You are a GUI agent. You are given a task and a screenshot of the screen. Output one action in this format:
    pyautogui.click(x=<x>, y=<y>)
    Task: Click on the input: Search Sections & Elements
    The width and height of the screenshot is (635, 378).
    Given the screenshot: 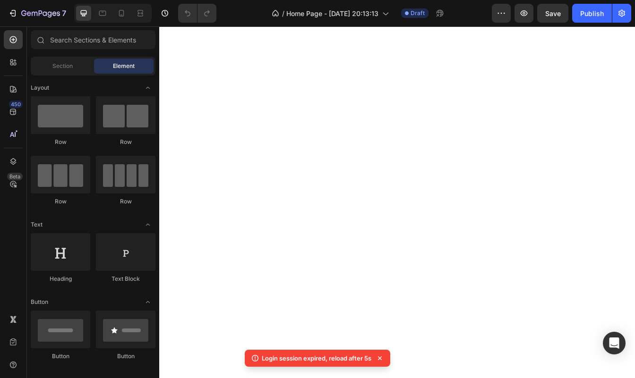 What is the action you would take?
    pyautogui.click(x=93, y=40)
    